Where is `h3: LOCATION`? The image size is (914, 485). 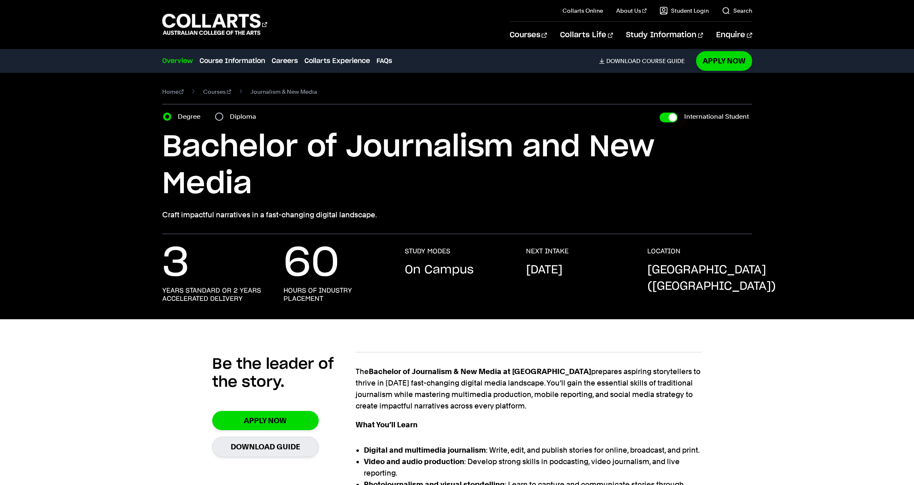 h3: LOCATION is located at coordinates (664, 252).